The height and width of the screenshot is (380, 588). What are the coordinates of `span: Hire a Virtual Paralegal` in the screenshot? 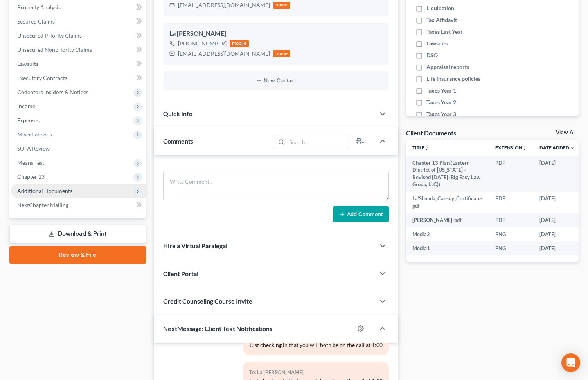 It's located at (195, 246).